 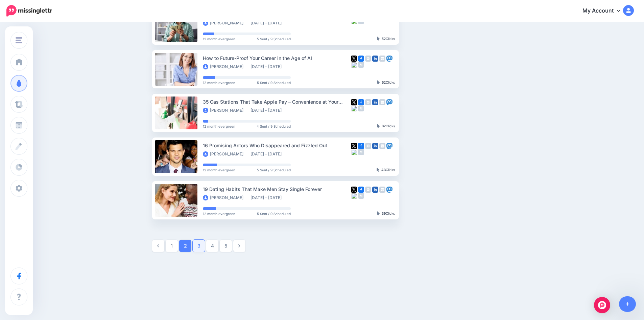 What do you see at coordinates (274, 126) in the screenshot?
I see `span: 4 Sent / 9 Scheduled` at bounding box center [274, 126].